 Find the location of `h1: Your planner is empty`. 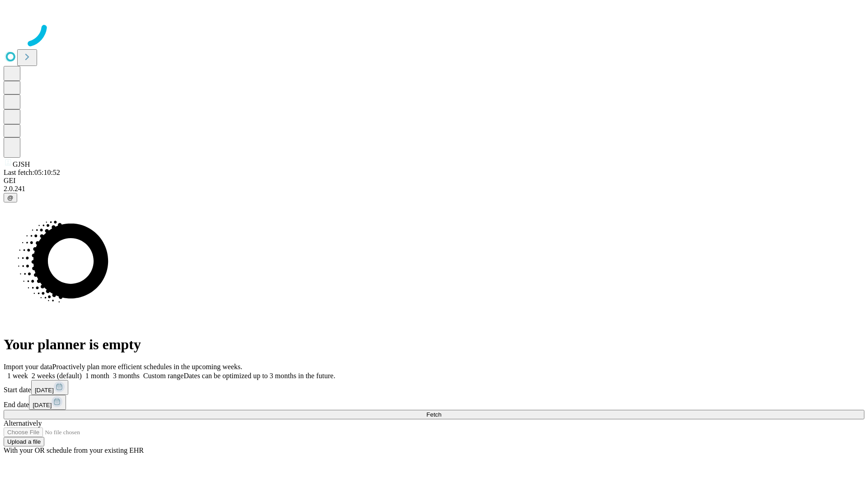

h1: Your planner is empty is located at coordinates (434, 344).